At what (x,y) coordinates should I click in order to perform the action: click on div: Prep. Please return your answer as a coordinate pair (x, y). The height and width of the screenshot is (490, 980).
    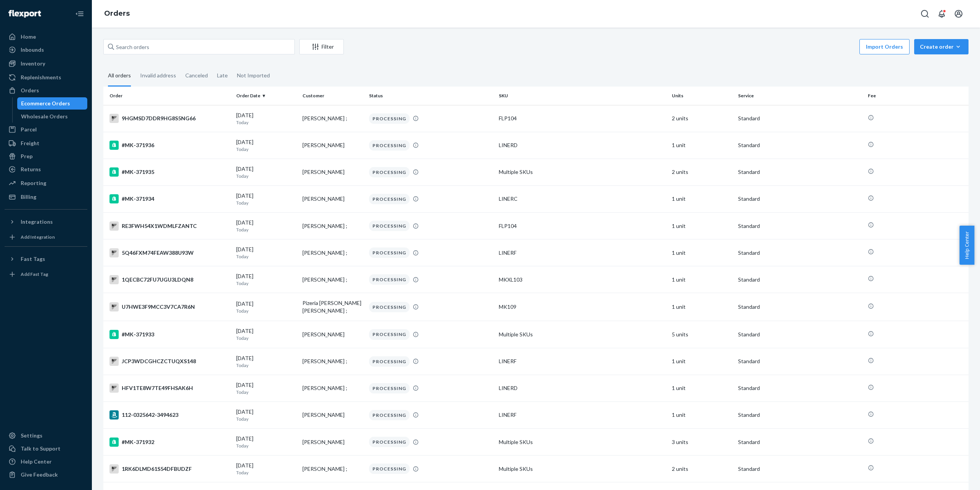
    Looking at the image, I should click on (27, 156).